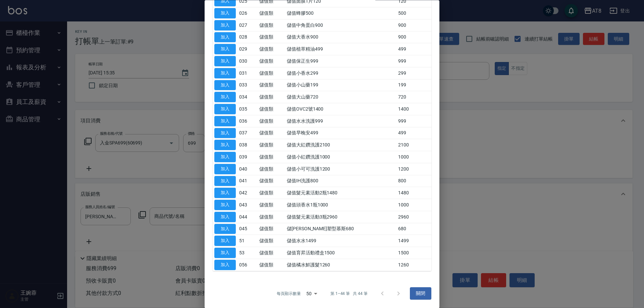 This screenshot has width=644, height=308. What do you see at coordinates (414, 217) in the screenshot?
I see `td: 2960` at bounding box center [414, 217].